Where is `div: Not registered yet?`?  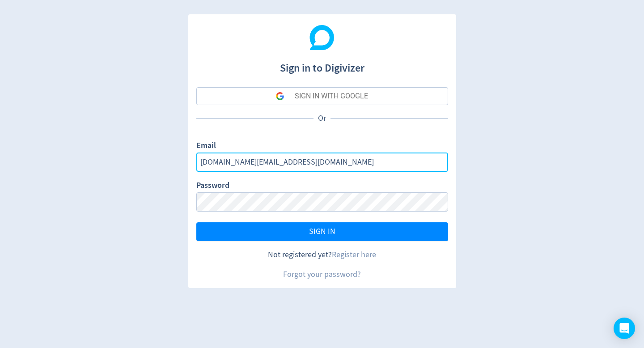
div: Not registered yet? is located at coordinates (322, 255).